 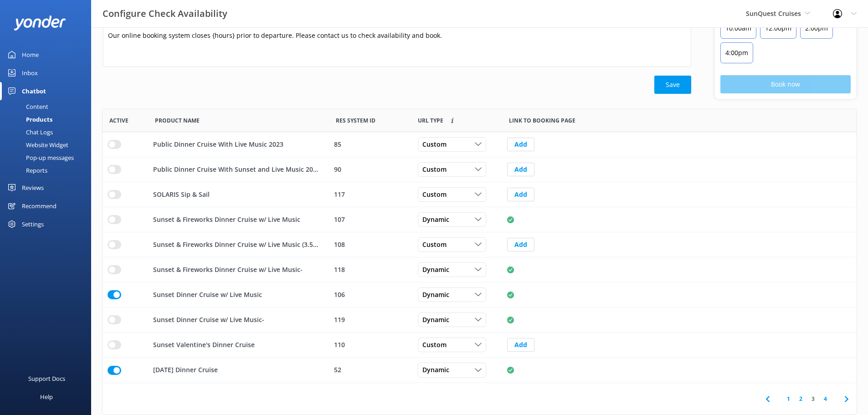 I want to click on div: 110, so click(x=370, y=345).